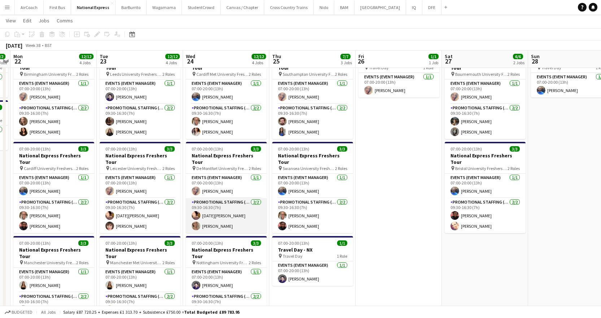 The image size is (601, 318). What do you see at coordinates (136, 168) in the screenshot?
I see `span: Leicester University Freshers Fair` at bounding box center [136, 168].